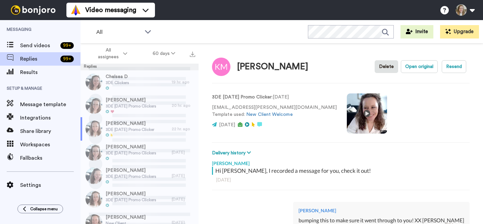 Image resolution: width=483 pixels, height=224 pixels. Describe the element at coordinates (111, 10) in the screenshot. I see `span: Video messaging` at that location.